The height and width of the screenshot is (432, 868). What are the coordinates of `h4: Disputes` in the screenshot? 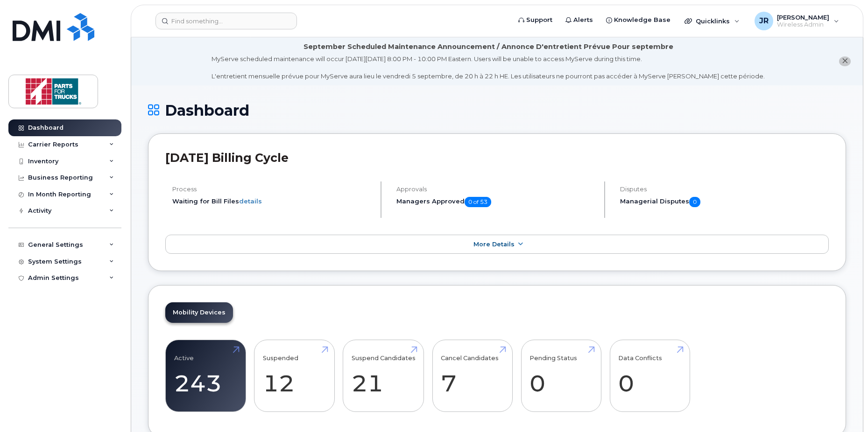 It's located at (724, 189).